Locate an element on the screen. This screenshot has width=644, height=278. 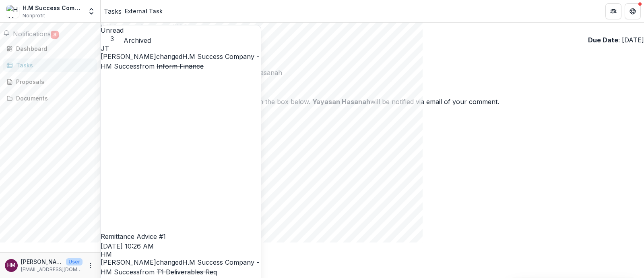
div: Proposals is located at coordinates (53, 81).